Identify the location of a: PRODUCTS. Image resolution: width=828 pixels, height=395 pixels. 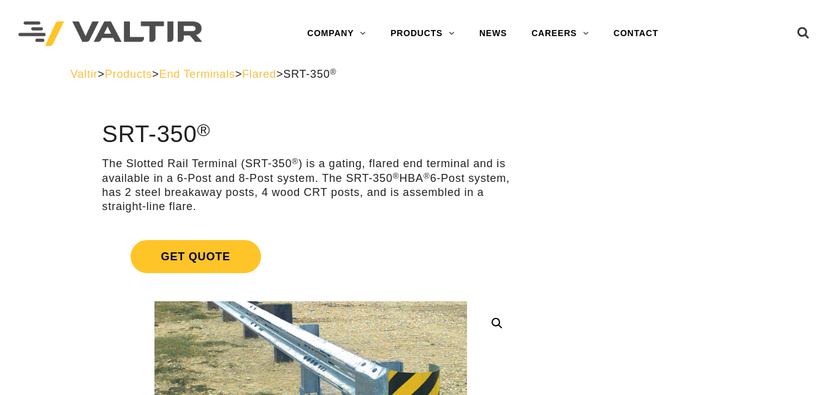
(422, 34).